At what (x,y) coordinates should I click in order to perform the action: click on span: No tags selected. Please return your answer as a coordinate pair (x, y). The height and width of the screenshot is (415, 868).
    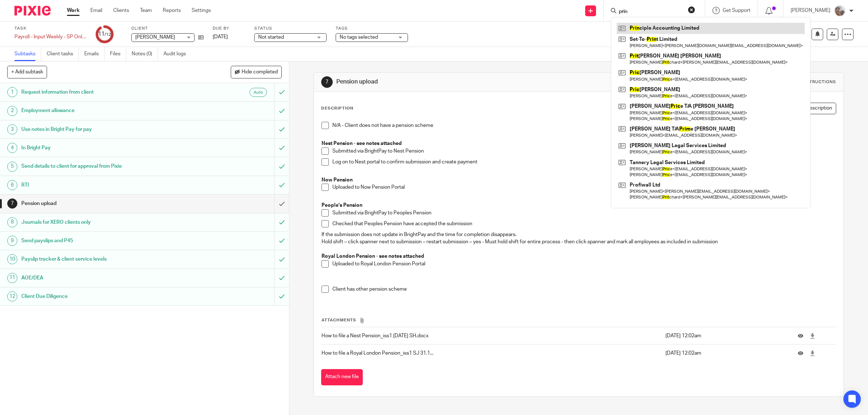
    Looking at the image, I should click on (359, 37).